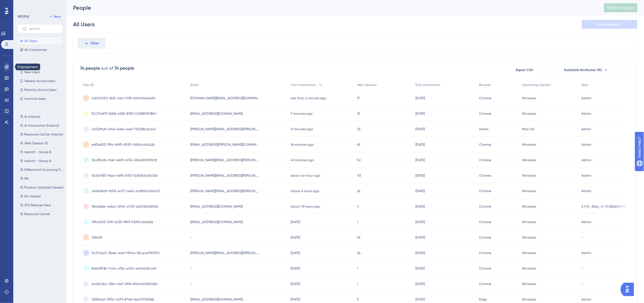 This screenshot has width=644, height=303. What do you see at coordinates (123, 299) in the screenshot?
I see `span: 236fbbd1-397d-4279-87d6-9ae70f12936b` at bounding box center [123, 299].